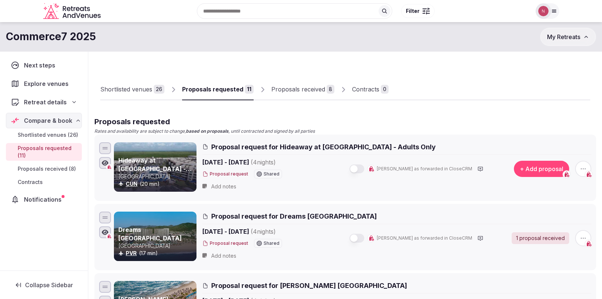 The image size is (602, 299). I want to click on div: (20 min), so click(157, 184).